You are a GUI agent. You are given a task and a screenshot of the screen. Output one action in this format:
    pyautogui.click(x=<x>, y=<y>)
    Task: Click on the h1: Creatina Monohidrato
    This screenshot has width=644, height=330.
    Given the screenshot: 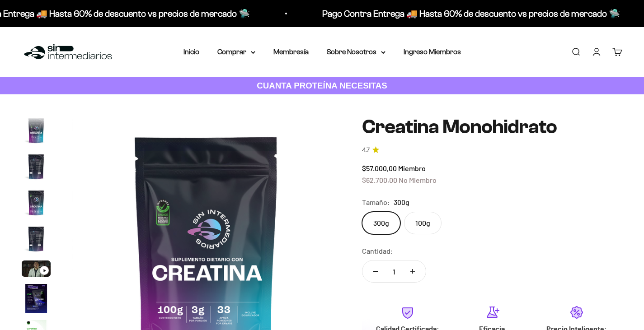 What is the action you would take?
    pyautogui.click(x=492, y=127)
    